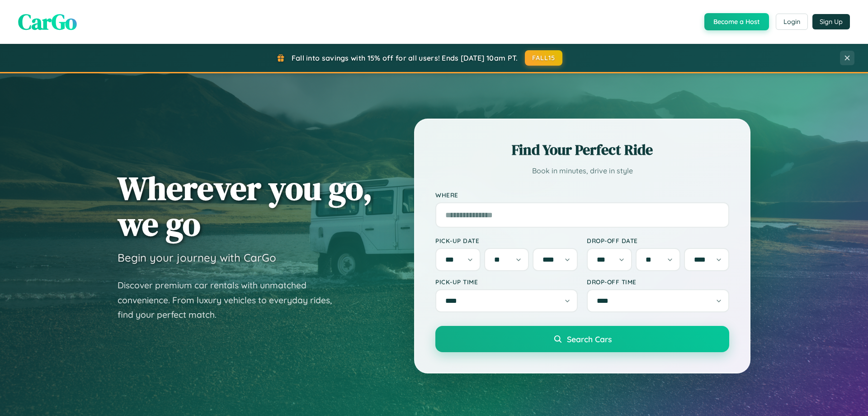 This screenshot has height=416, width=868. Describe the element at coordinates (506, 282) in the screenshot. I see `label: Pick-up Time` at that location.